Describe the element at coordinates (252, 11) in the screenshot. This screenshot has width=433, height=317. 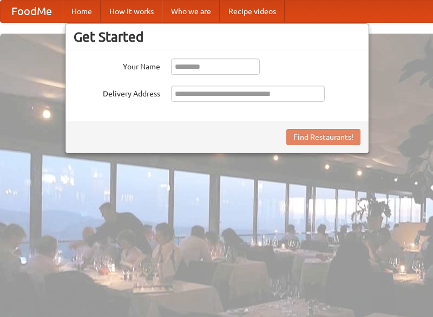
I see `a: Recipe videos` at that location.